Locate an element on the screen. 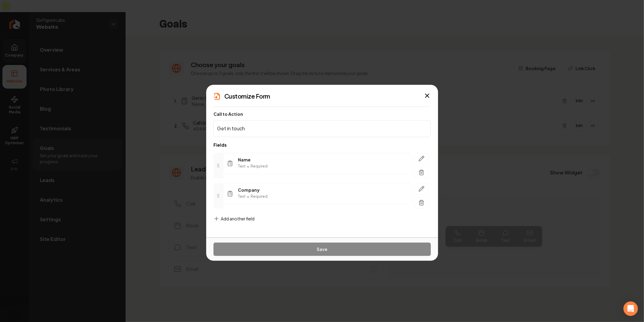 This screenshot has width=644, height=322. span: Add another field is located at coordinates (238, 219).